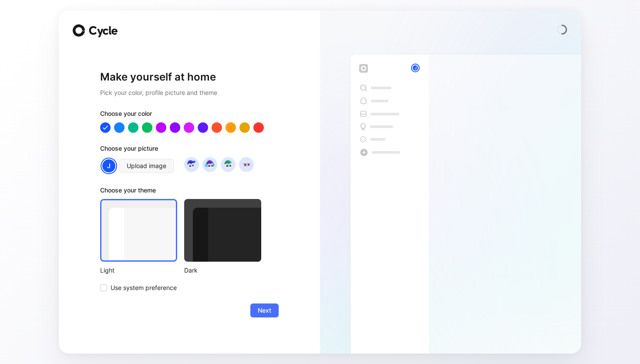 The height and width of the screenshot is (364, 640). Describe the element at coordinates (138, 270) in the screenshot. I see `div: Light` at that location.